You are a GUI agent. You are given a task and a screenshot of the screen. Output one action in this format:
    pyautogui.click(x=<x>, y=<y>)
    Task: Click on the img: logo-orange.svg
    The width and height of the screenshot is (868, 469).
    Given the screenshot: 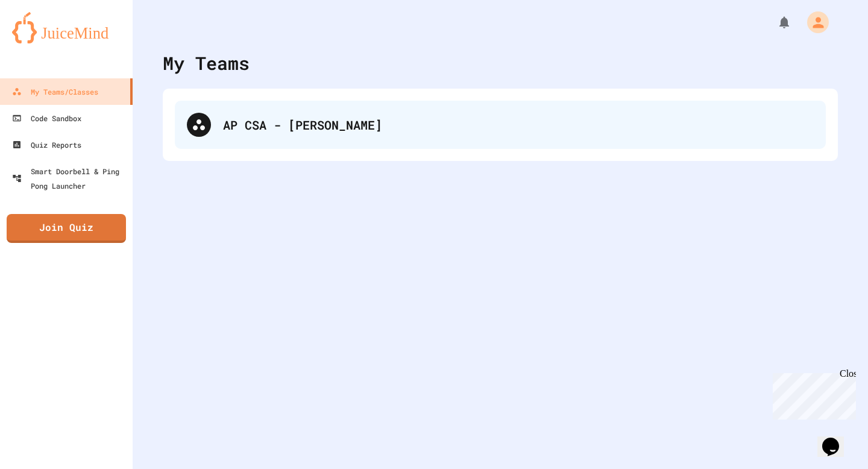 What is the action you would take?
    pyautogui.click(x=67, y=27)
    